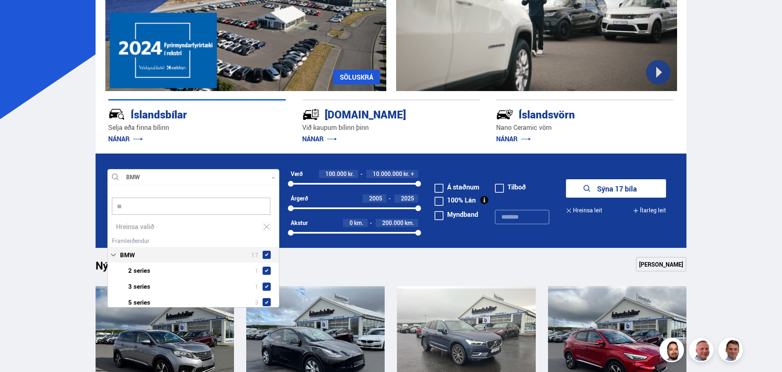 The image size is (782, 372). What do you see at coordinates (357, 77) in the screenshot?
I see `a: SÖLUSKRÁ` at bounding box center [357, 77].